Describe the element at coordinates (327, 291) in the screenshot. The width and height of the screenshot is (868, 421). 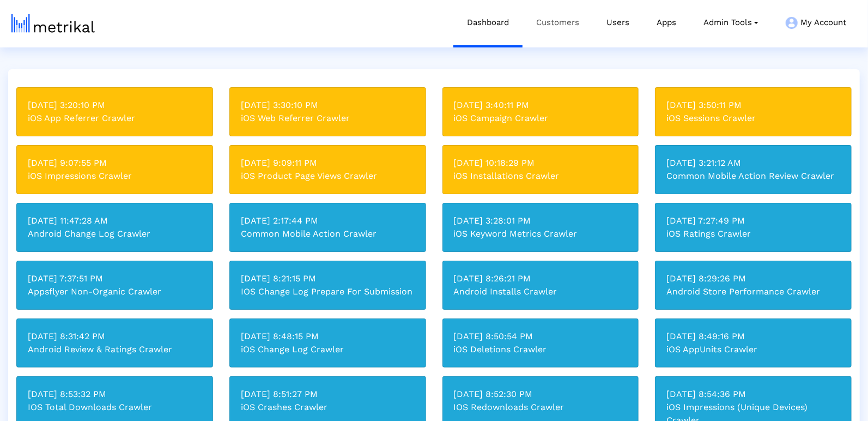
I see `div: IOS Change Log Prepare For Submission` at that location.